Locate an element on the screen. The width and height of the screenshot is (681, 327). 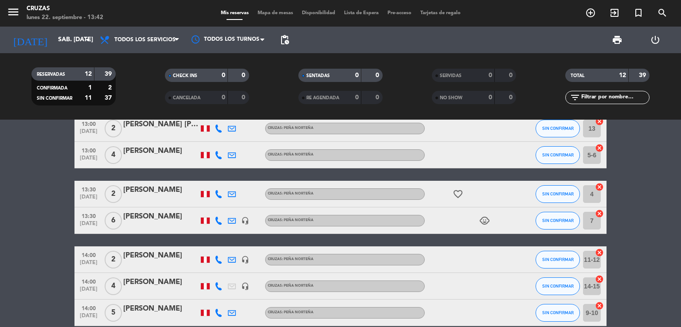
span: Mapa de mesas is located at coordinates (276, 13).